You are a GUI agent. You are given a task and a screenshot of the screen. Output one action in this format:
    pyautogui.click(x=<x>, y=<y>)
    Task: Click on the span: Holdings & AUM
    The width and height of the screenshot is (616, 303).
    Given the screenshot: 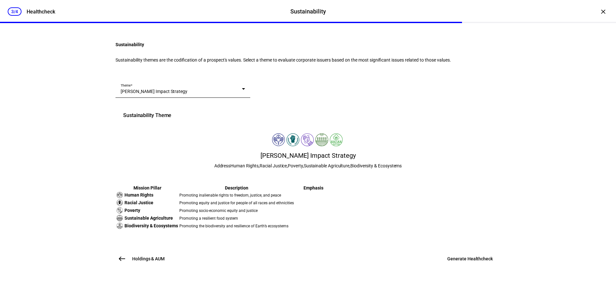 What is the action you would take?
    pyautogui.click(x=148, y=259)
    